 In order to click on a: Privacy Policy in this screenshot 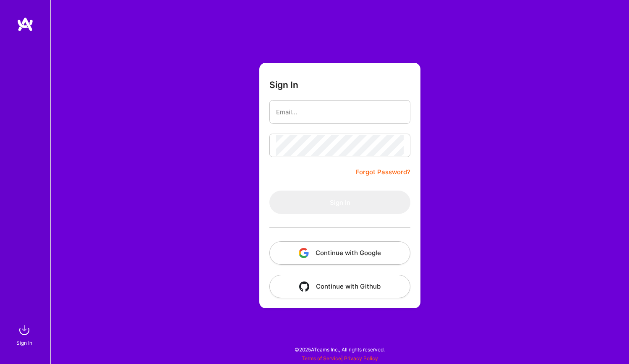, I will do `click(361, 358)`.